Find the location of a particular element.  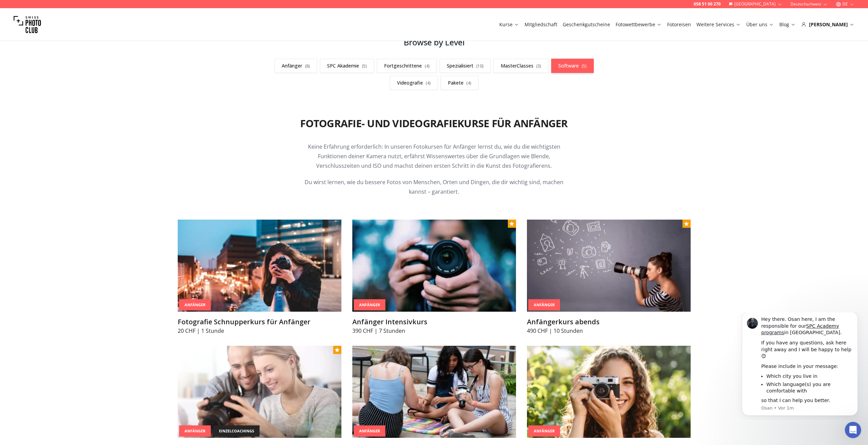

a: Anfänger IntensivkursAnfängerAnfänger Intensivkurs390 CHF | 7 Stunden is located at coordinates (434, 277).